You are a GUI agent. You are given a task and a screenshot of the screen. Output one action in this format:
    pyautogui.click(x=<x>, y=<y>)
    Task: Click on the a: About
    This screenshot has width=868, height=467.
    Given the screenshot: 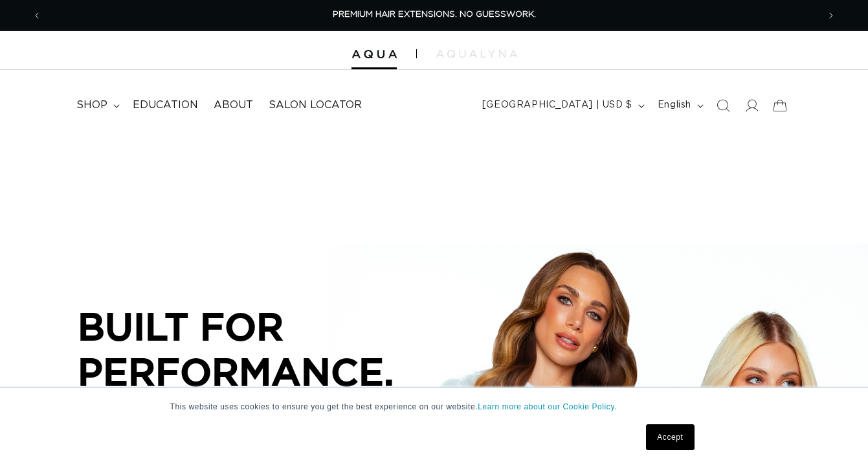 What is the action you would take?
    pyautogui.click(x=233, y=105)
    